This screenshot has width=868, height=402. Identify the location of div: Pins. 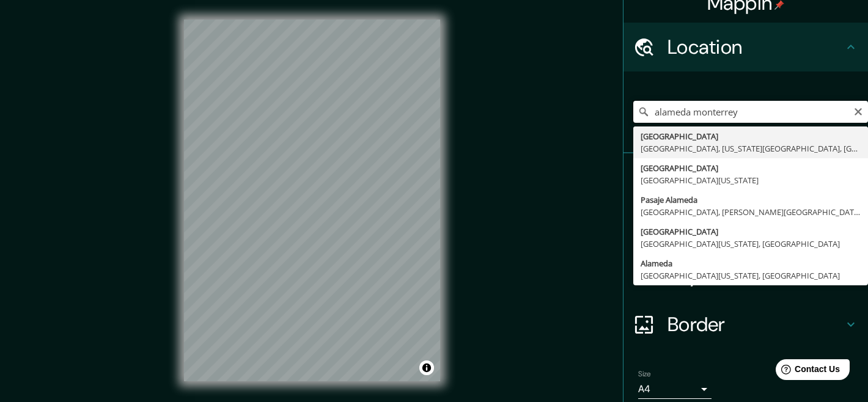
(746, 178).